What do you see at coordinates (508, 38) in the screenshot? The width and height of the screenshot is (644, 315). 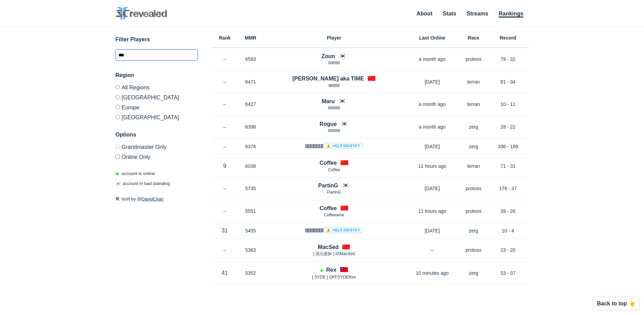 I see `h6: Record` at bounding box center [508, 38].